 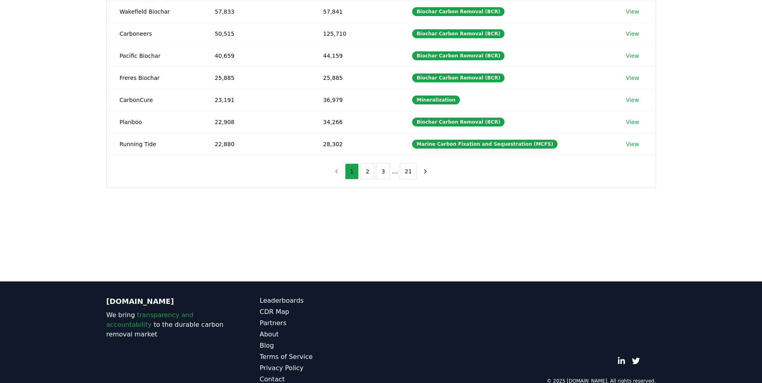 What do you see at coordinates (355, 122) in the screenshot?
I see `td: 34,266` at bounding box center [355, 122].